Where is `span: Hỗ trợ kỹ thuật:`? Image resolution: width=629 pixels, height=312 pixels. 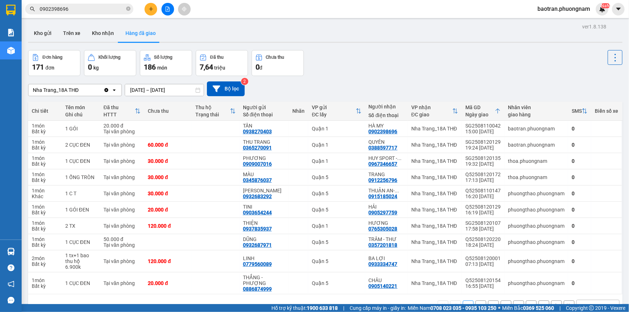
span: Hỗ trợ kỹ thuật: is located at coordinates (305, 308).